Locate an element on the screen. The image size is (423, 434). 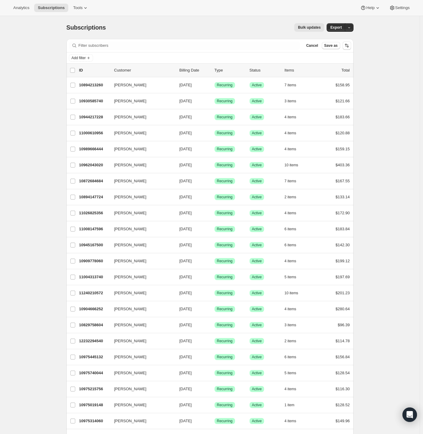
p: 11008147596 is located at coordinates (94, 229).